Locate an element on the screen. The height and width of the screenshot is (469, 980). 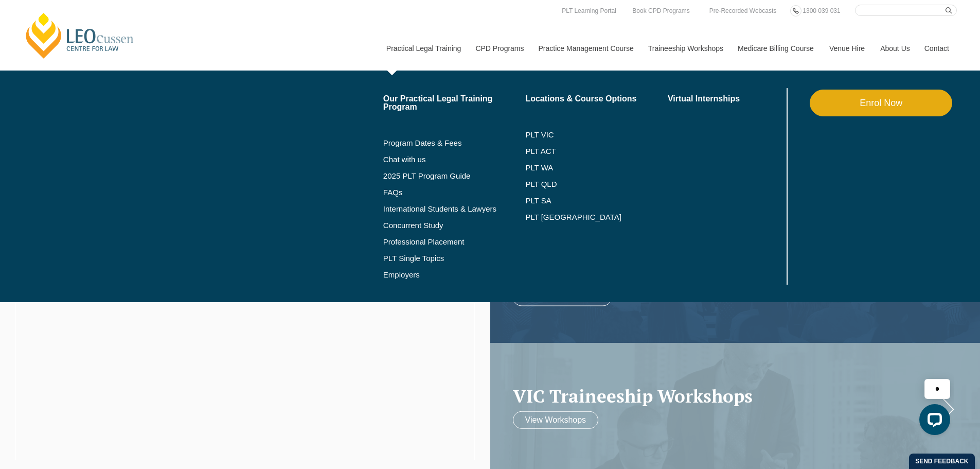
a: Practical Legal Training is located at coordinates (424, 48).